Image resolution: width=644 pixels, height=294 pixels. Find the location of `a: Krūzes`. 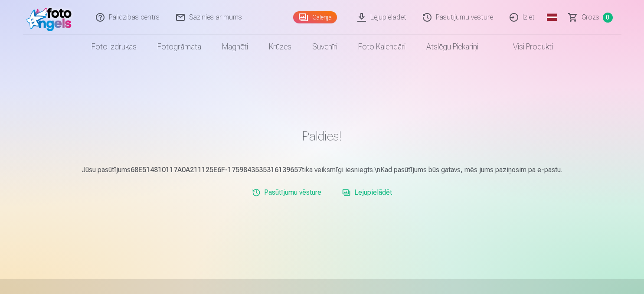

a: Krūzes is located at coordinates (280, 47).